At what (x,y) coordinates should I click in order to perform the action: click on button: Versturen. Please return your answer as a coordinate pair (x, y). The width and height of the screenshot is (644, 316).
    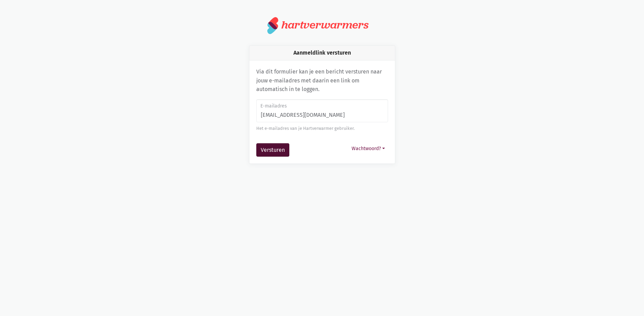
    Looking at the image, I should click on (273, 150).